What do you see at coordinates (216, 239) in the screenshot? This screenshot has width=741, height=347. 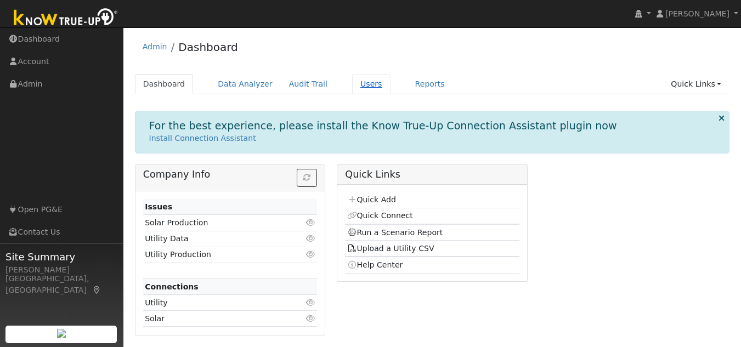 I see `td: Utility Data` at bounding box center [216, 239].